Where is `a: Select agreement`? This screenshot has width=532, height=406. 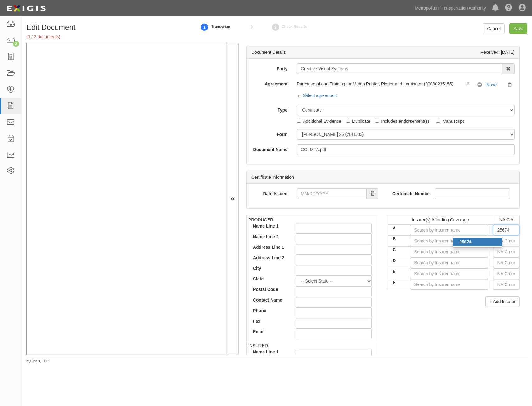 a: Select agreement is located at coordinates (318, 95).